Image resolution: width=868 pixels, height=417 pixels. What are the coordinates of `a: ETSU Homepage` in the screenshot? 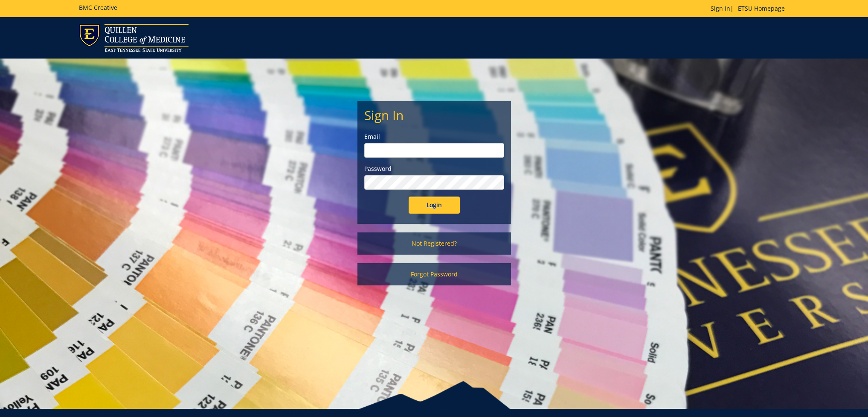 It's located at (762, 8).